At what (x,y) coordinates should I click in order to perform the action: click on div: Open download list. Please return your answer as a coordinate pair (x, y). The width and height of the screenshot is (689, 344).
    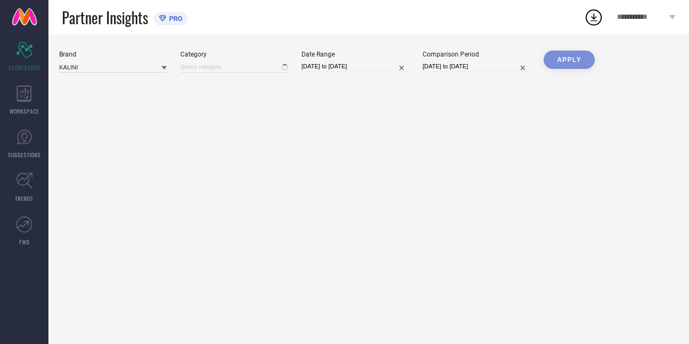
    Looking at the image, I should click on (594, 17).